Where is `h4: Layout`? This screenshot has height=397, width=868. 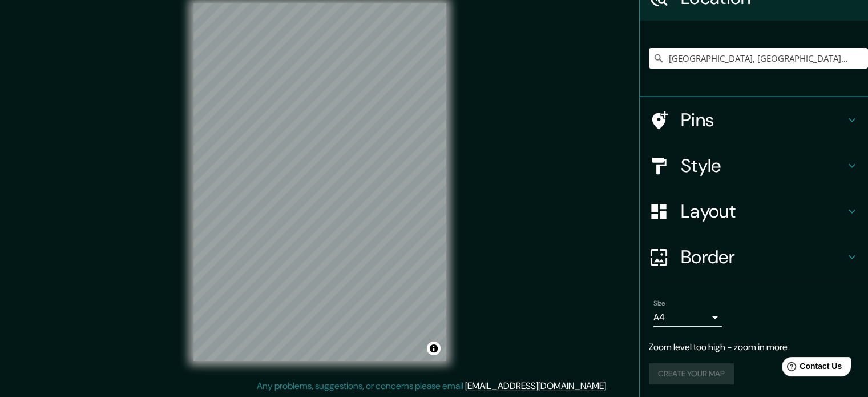
h4: Layout is located at coordinates (763, 211).